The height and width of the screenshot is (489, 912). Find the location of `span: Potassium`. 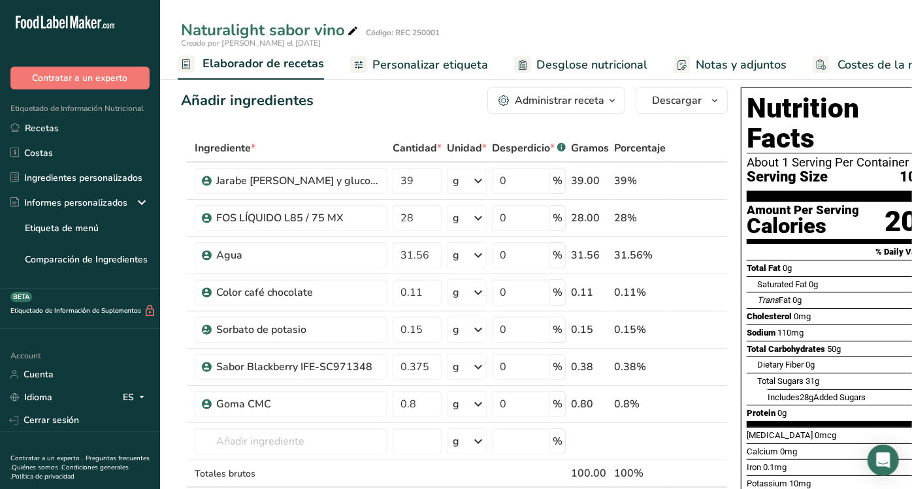

span: Potassium is located at coordinates (767, 484).